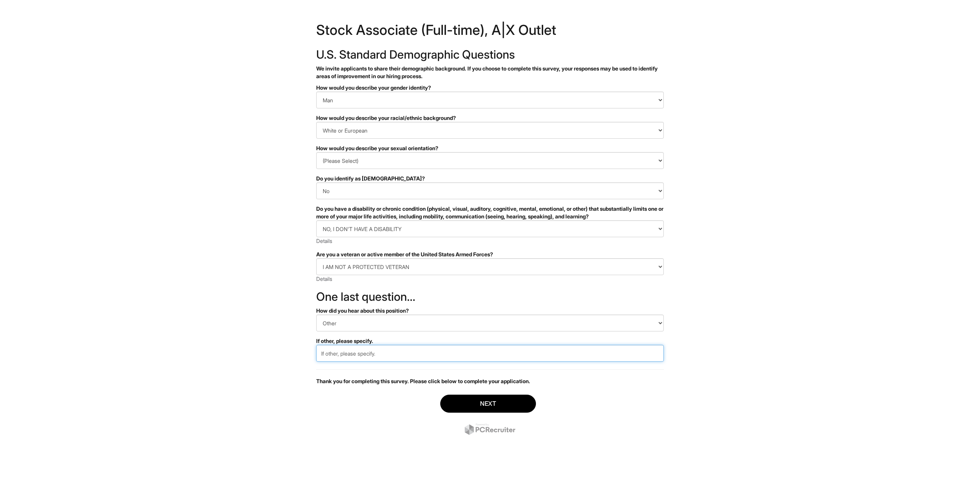 This screenshot has height=487, width=980. I want to click on h2: One last question…, so click(490, 296).